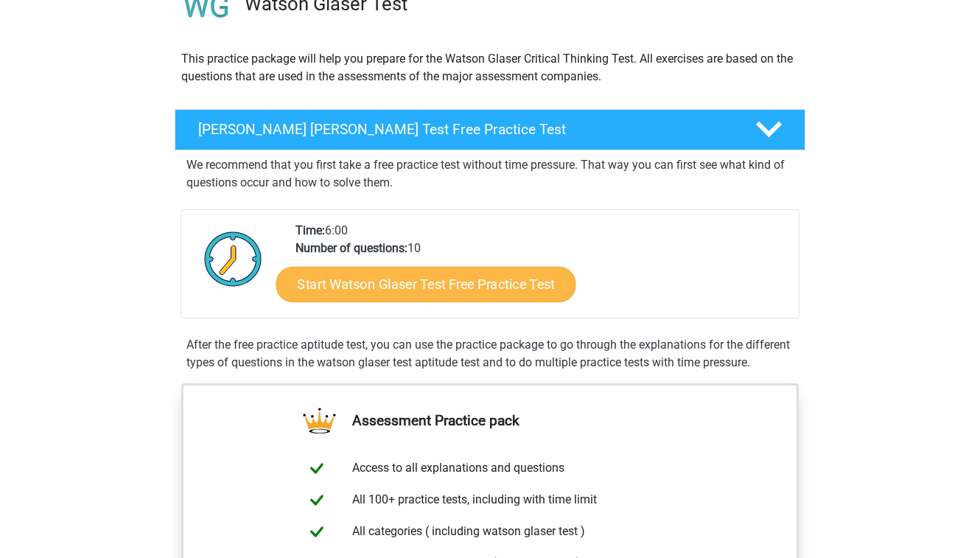 The image size is (980, 558). What do you see at coordinates (233, 258) in the screenshot?
I see `img: Clock` at bounding box center [233, 258].